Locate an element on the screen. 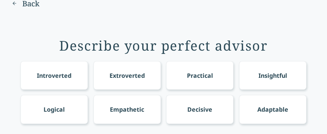 The image size is (327, 134). div: Extroverted is located at coordinates (127, 76).